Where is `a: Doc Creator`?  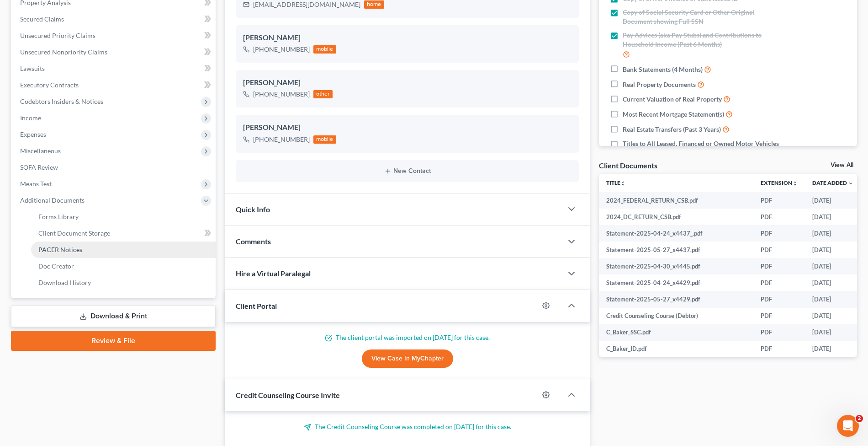 a: Doc Creator is located at coordinates (123, 266).